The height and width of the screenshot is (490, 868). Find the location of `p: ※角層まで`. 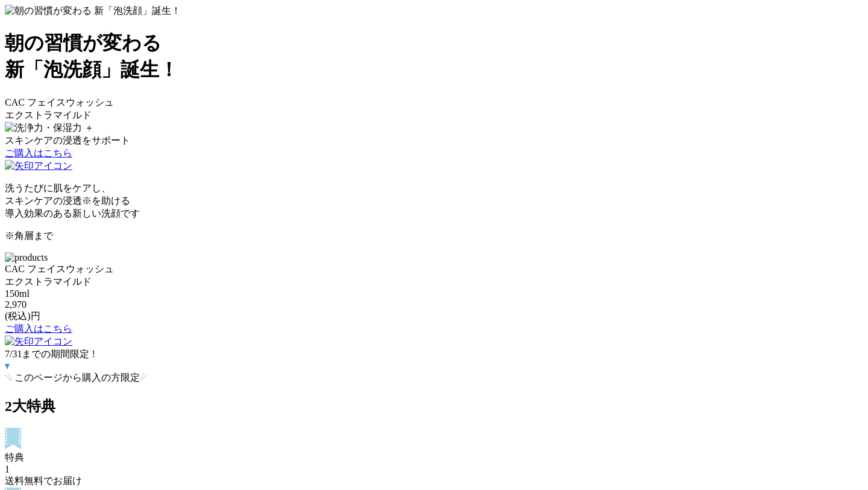

p: ※角層まで is located at coordinates (434, 236).